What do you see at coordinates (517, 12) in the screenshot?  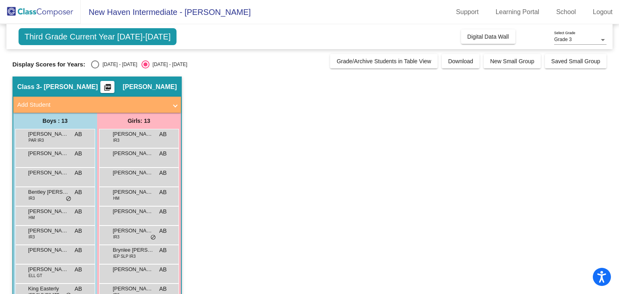 I see `a: Learning Portal` at bounding box center [517, 12].